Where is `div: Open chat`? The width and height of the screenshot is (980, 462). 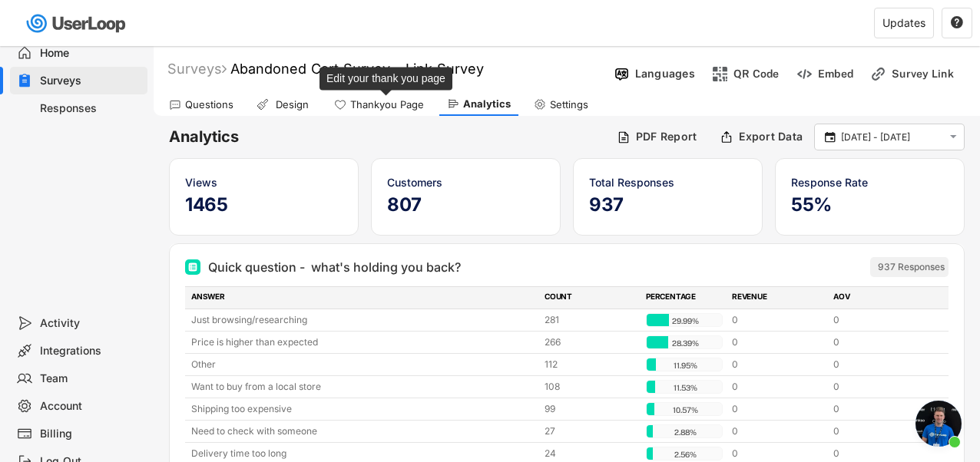 div: Open chat is located at coordinates (939, 423).